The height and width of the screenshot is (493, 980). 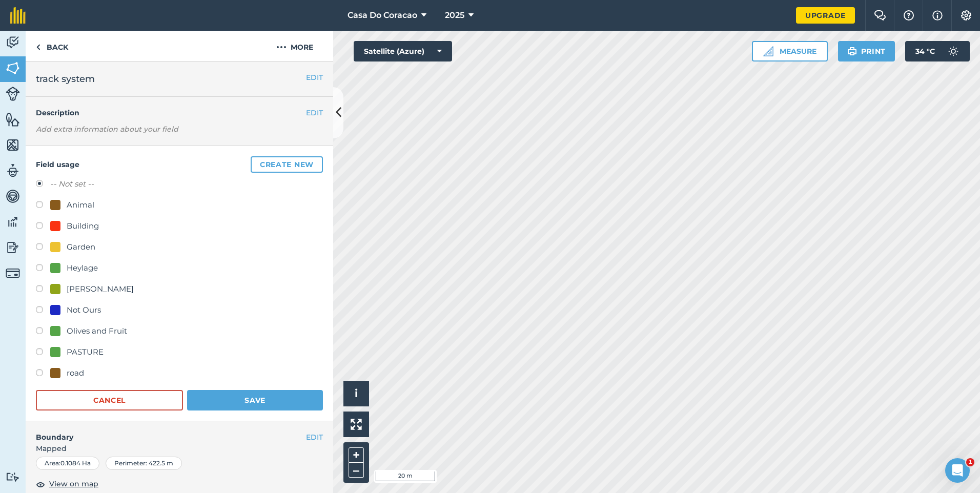 What do you see at coordinates (67, 485) in the screenshot?
I see `button: View on map` at bounding box center [67, 485].